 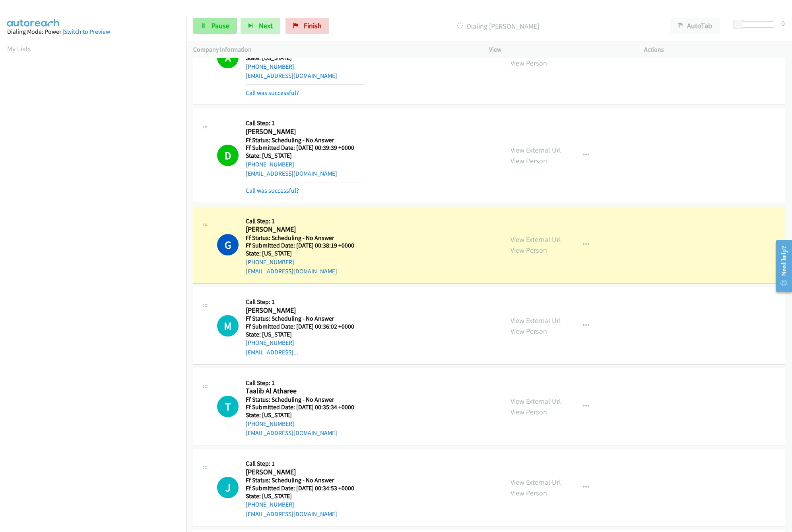 I want to click on h1: D, so click(x=228, y=155).